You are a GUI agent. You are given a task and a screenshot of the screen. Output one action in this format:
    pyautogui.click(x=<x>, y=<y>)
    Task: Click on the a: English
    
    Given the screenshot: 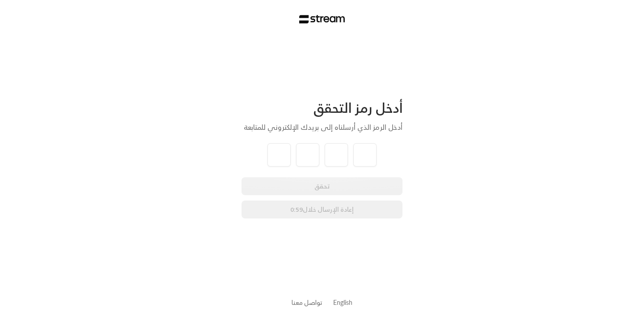 What is the action you would take?
    pyautogui.click(x=343, y=302)
    